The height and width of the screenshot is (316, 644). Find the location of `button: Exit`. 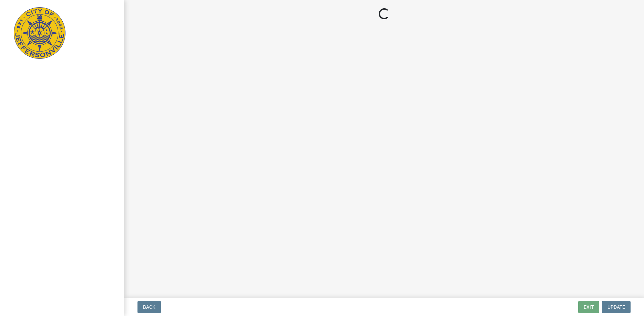

button: Exit is located at coordinates (588, 307).